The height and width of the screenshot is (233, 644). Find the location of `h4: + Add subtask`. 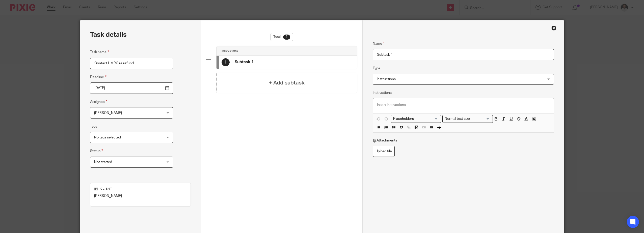

h4: + Add subtask is located at coordinates (287, 83).